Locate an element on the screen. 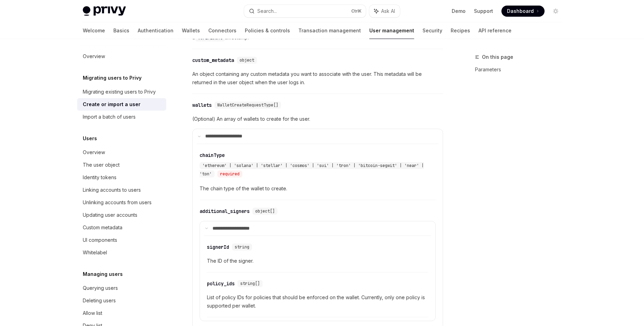 The image size is (644, 326). h5: Migrating users to Privy is located at coordinates (112, 78).